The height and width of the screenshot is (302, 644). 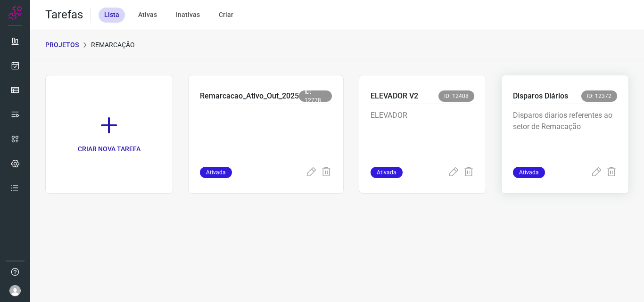 What do you see at coordinates (188, 15) in the screenshot?
I see `div: Inativas` at bounding box center [188, 15].